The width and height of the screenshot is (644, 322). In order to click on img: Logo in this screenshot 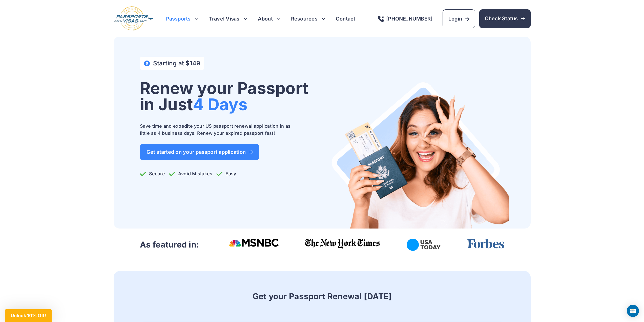, I will do `click(134, 18)`.